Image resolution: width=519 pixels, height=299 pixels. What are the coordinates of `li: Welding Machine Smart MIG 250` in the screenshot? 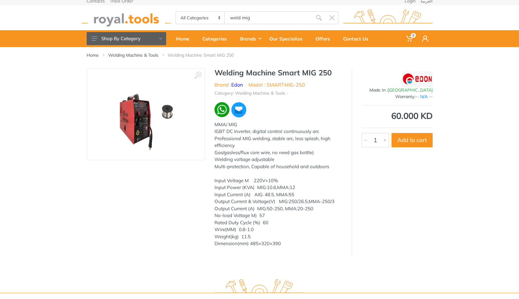 It's located at (205, 55).